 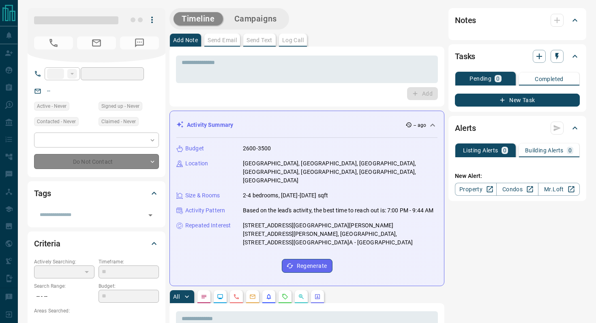 I want to click on p: Completed, so click(x=549, y=79).